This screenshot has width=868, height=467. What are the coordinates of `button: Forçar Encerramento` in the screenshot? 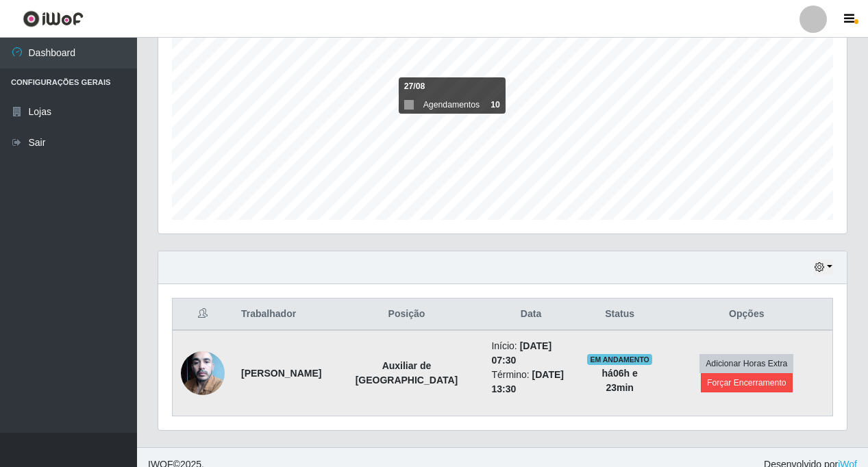 It's located at (747, 384).